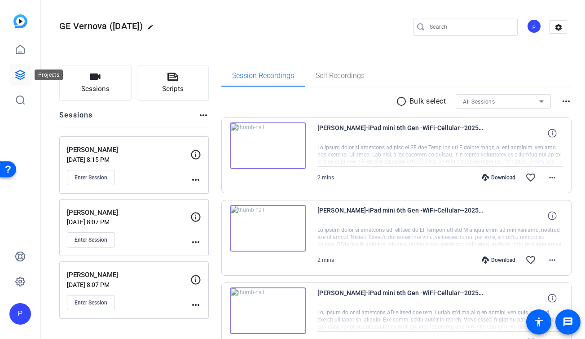 The image size is (585, 339). Describe the element at coordinates (153, 29) in the screenshot. I see `mat-icon: edit` at that location.